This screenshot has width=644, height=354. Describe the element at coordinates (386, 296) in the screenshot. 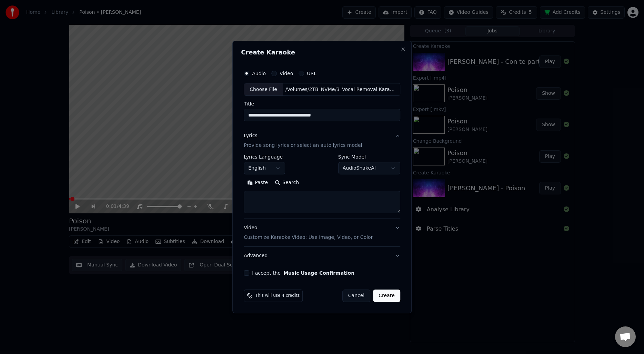

I see `button: Create` at that location.